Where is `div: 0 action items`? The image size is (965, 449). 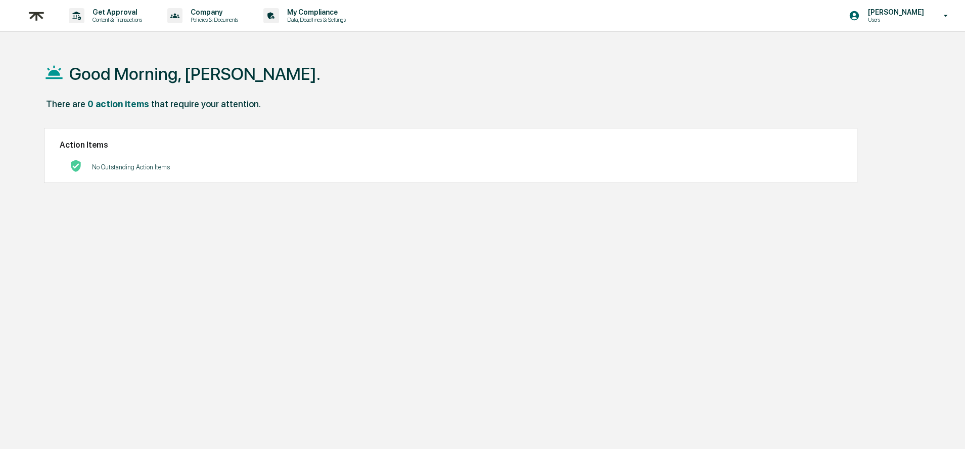 div: 0 action items is located at coordinates (118, 104).